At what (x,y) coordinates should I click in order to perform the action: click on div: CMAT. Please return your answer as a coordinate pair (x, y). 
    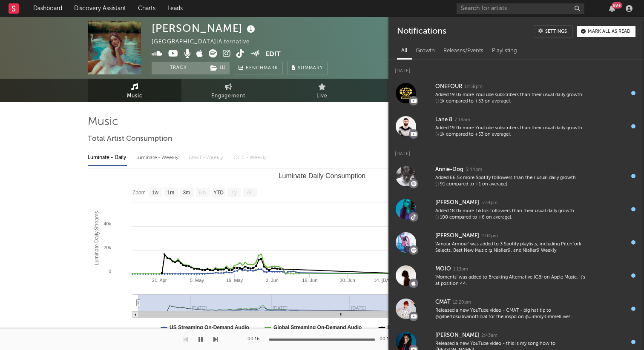
    Looking at the image, I should click on (443, 303).